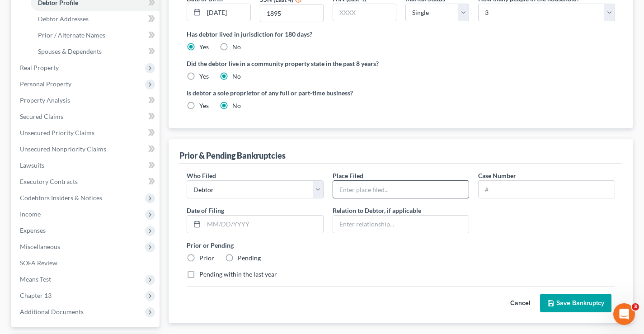 The image size is (644, 334). What do you see at coordinates (401, 63) in the screenshot?
I see `label: Did the debtor live in a community property state in the past 8 years?` at bounding box center [401, 63].